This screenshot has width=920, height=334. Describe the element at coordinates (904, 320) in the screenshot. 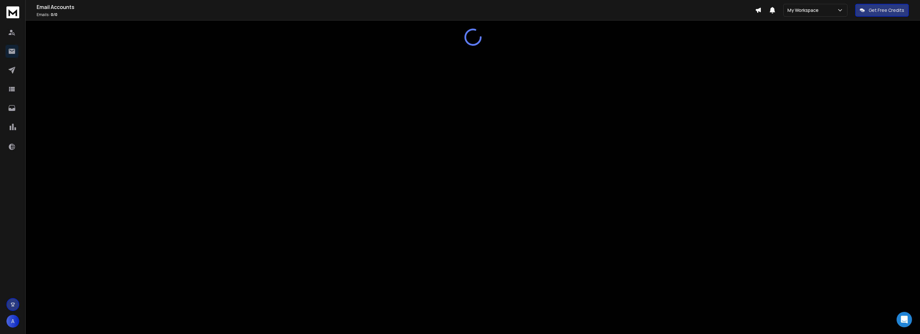

I see `div: Open Intercom Messenger` at that location.